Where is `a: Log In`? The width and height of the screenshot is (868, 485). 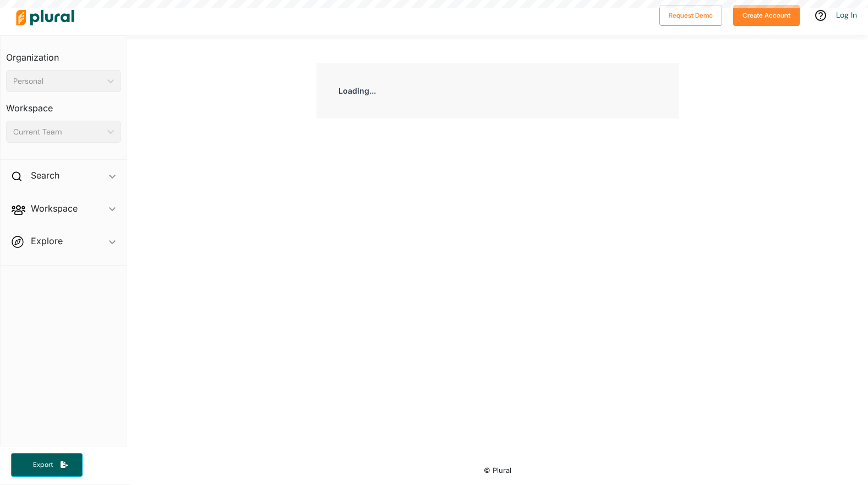
a: Log In is located at coordinates (846, 15).